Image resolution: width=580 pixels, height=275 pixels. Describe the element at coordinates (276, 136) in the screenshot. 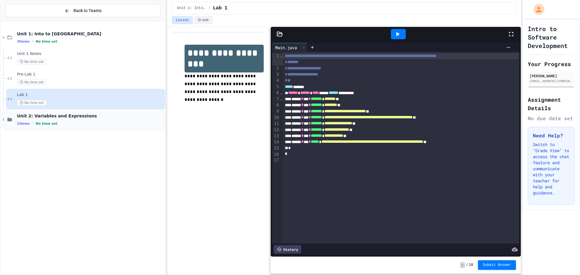

I see `div: 13` at that location.